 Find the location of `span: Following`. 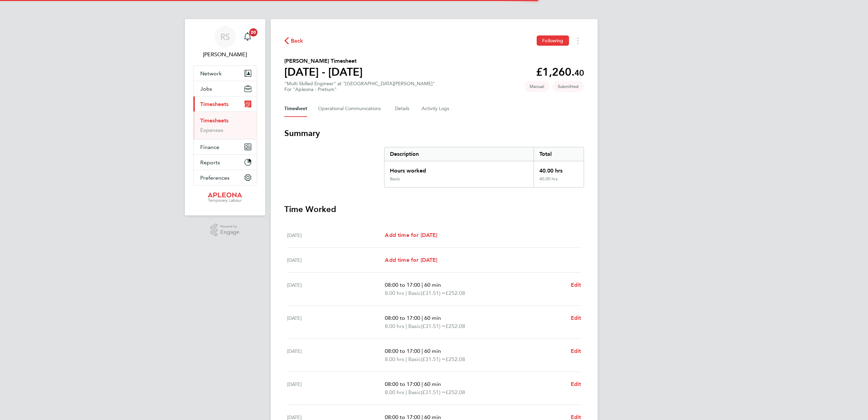

span: Following is located at coordinates (552, 40).